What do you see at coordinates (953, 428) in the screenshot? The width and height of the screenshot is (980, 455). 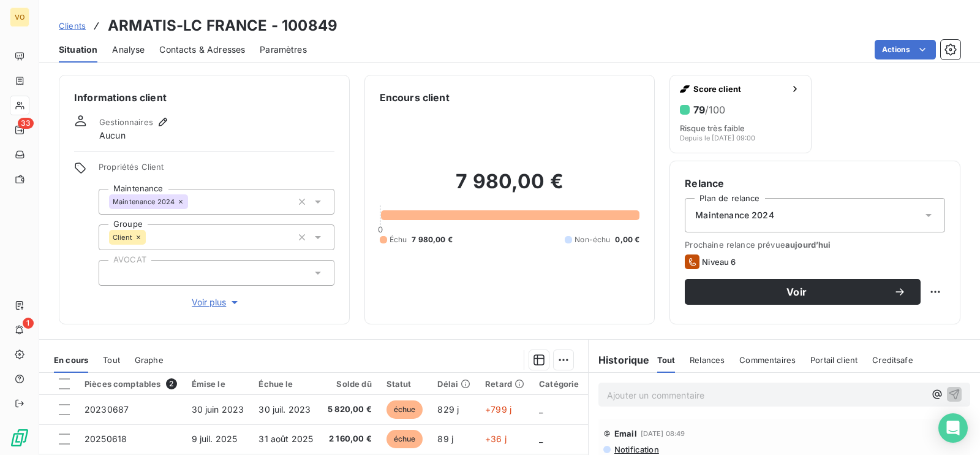 I see `div: Open Intercom Messenger` at bounding box center [953, 428].